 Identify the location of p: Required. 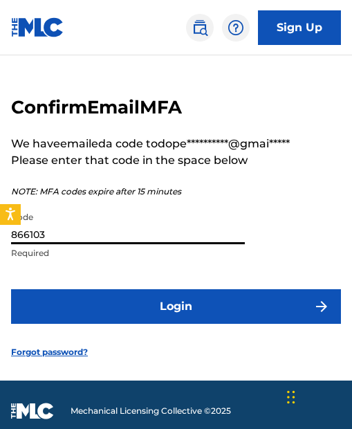
(128, 253).